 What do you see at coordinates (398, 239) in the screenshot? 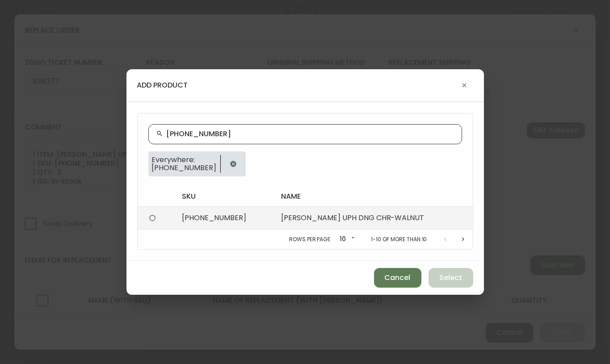
I see `p: 1-10 of more than 10` at bounding box center [398, 239].